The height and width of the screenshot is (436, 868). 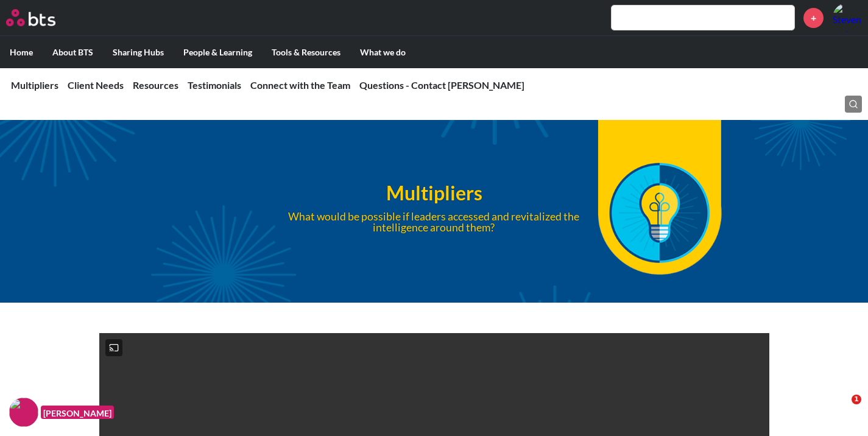 I want to click on label: About BTS, so click(x=72, y=52).